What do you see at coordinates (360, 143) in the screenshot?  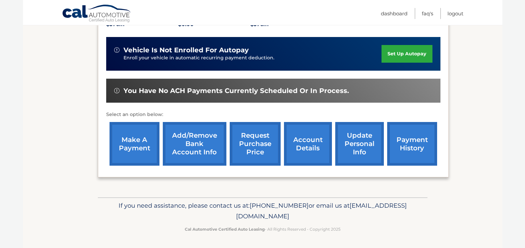 I see `a: update personal info` at bounding box center [360, 143].